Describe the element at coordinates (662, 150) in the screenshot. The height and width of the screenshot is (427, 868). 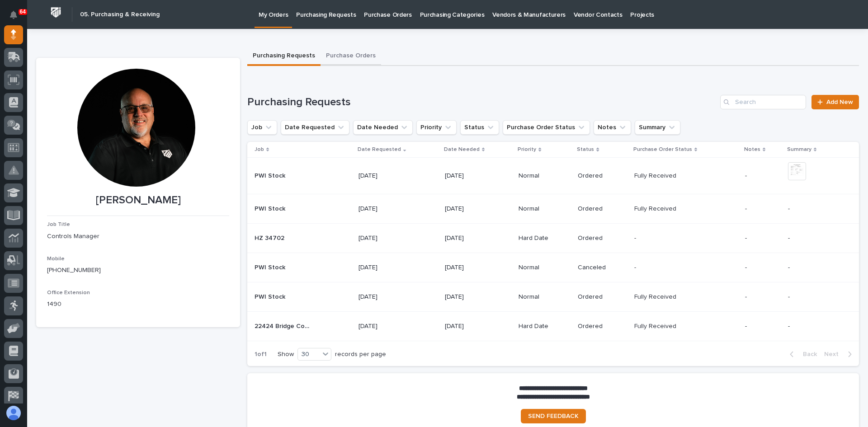
I see `p: Purchase Order Status` at that location.